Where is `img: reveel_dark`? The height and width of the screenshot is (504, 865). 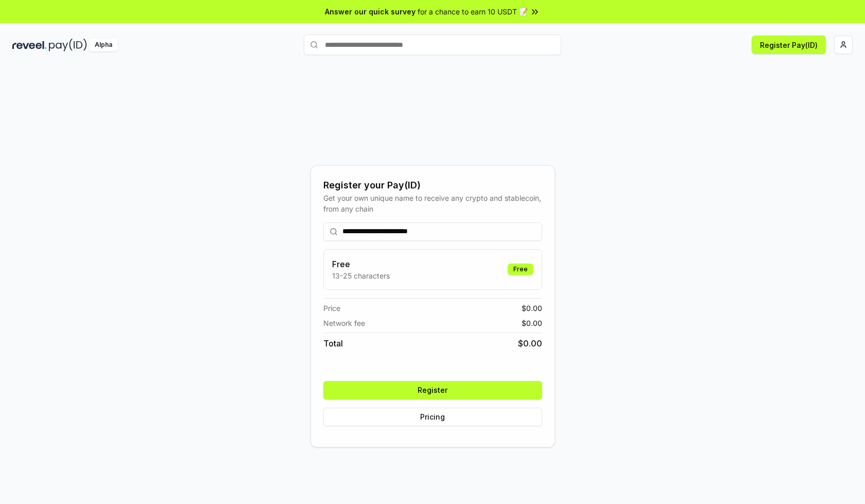
img: reveel_dark is located at coordinates (30, 45).